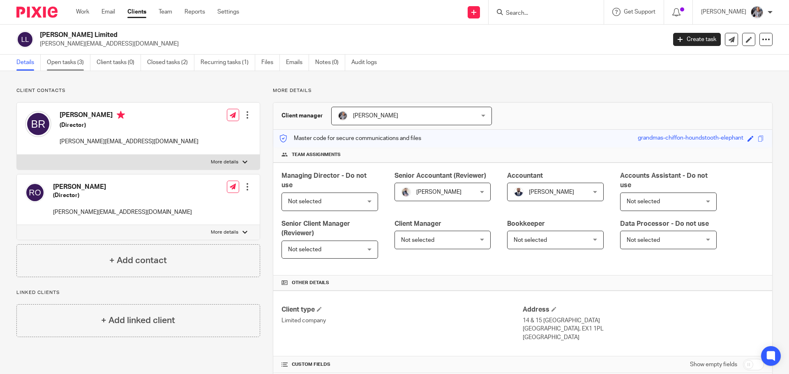 Image resolution: width=789 pixels, height=374 pixels. Describe the element at coordinates (691, 139) in the screenshot. I see `div: grandmas-chiffon-houndstooth-elephant` at that location.